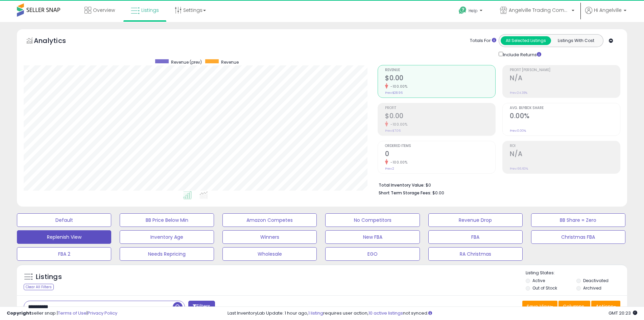  What do you see at coordinates (538, 280) in the screenshot?
I see `label: Active` at bounding box center [538, 280].